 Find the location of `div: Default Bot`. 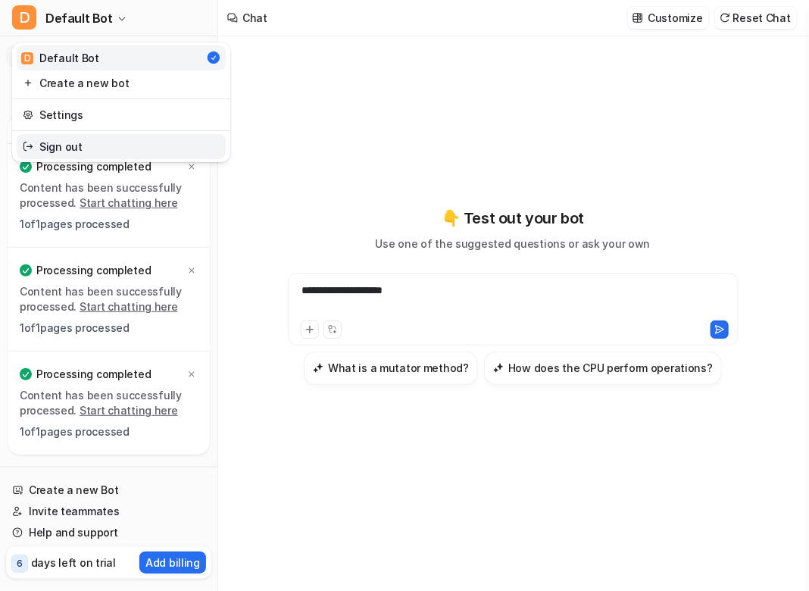

div: Default Bot is located at coordinates (60, 58).